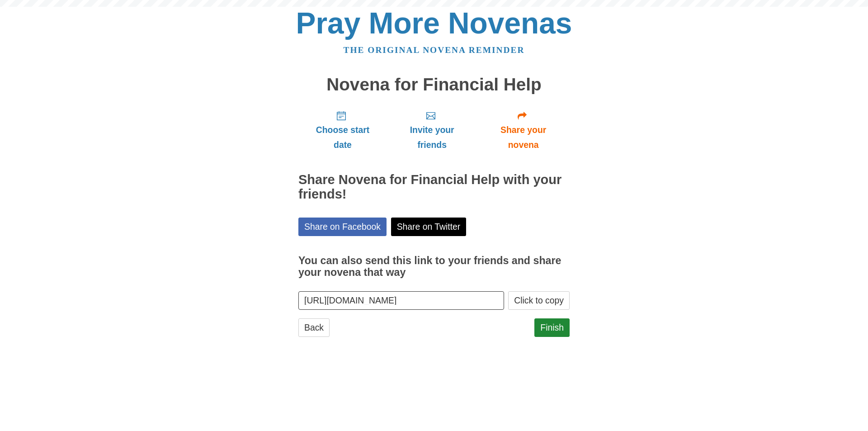 This screenshot has height=431, width=868. I want to click on a: Share on Facebook, so click(342, 227).